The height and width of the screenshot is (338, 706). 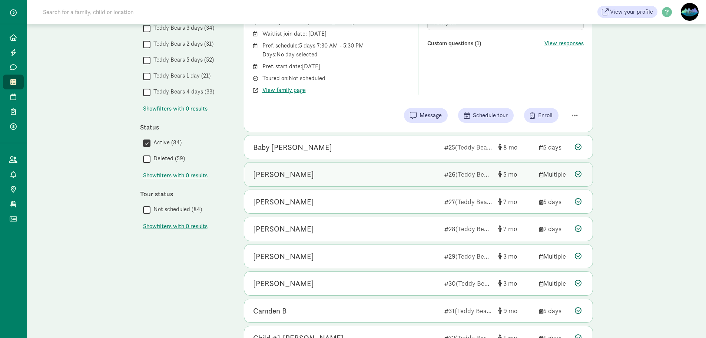 What do you see at coordinates (182, 28) in the screenshot?
I see `label: Teddy Bears 3 days (34)` at bounding box center [182, 28].